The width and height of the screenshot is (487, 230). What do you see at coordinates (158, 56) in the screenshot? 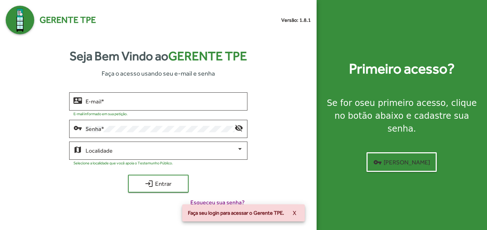
I see `strong: Seja Bem Vindo ao` at bounding box center [158, 56].